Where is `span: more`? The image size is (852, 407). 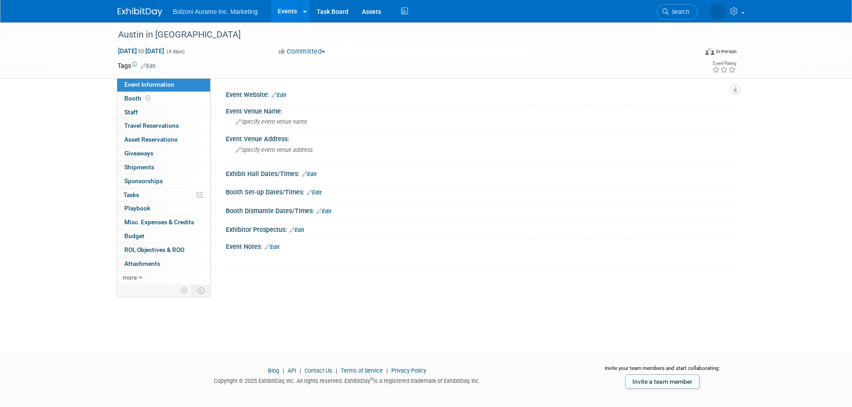 span: more is located at coordinates (130, 278).